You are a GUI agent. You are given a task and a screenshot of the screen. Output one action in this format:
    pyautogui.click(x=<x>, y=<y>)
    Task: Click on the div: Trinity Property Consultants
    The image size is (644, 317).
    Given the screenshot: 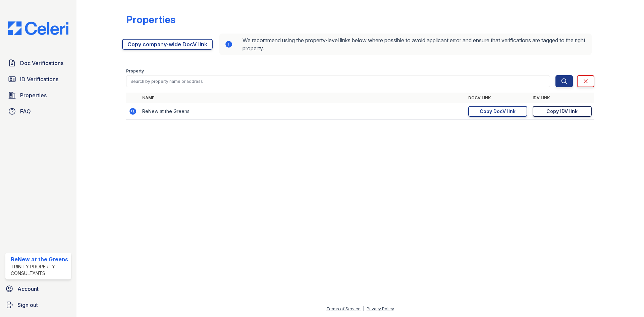 What is the action you would take?
    pyautogui.click(x=40, y=270)
    